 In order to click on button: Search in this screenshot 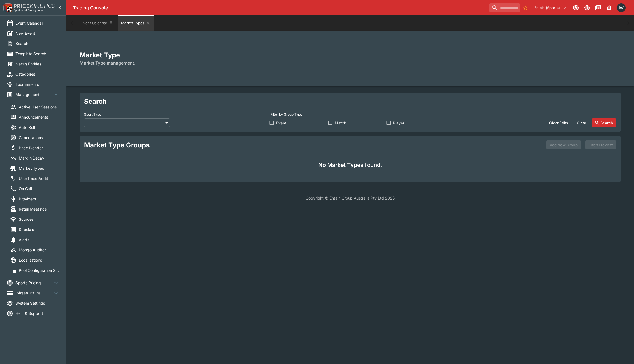, I will do `click(604, 123)`.